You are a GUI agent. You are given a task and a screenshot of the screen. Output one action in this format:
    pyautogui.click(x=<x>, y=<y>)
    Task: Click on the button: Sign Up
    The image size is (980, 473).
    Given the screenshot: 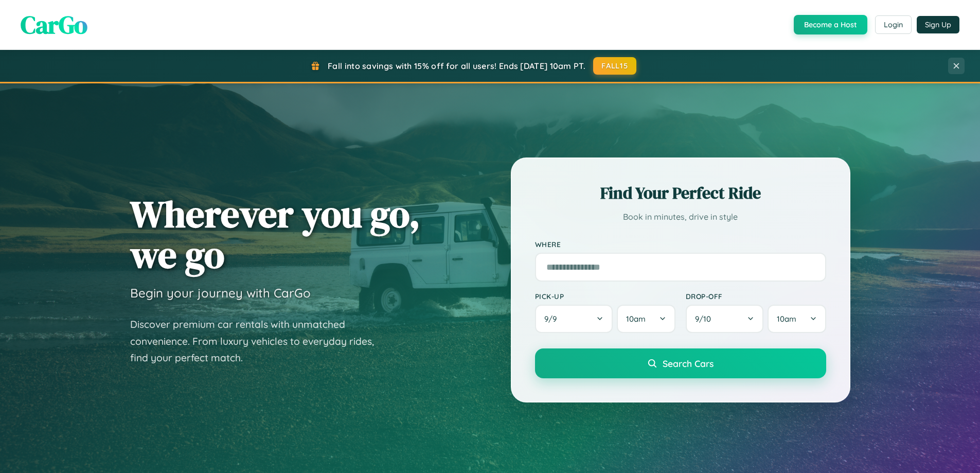 What is the action you would take?
    pyautogui.click(x=937, y=24)
    